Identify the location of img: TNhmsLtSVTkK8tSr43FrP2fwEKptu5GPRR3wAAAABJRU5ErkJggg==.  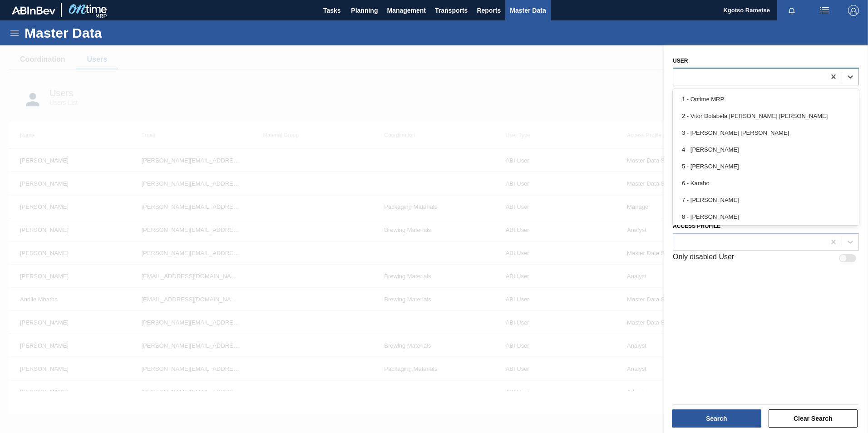
(34, 10).